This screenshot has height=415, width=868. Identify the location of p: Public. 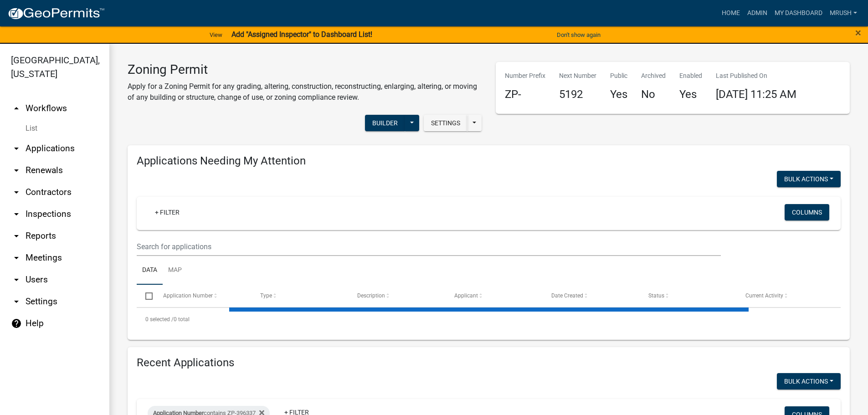
(618, 75).